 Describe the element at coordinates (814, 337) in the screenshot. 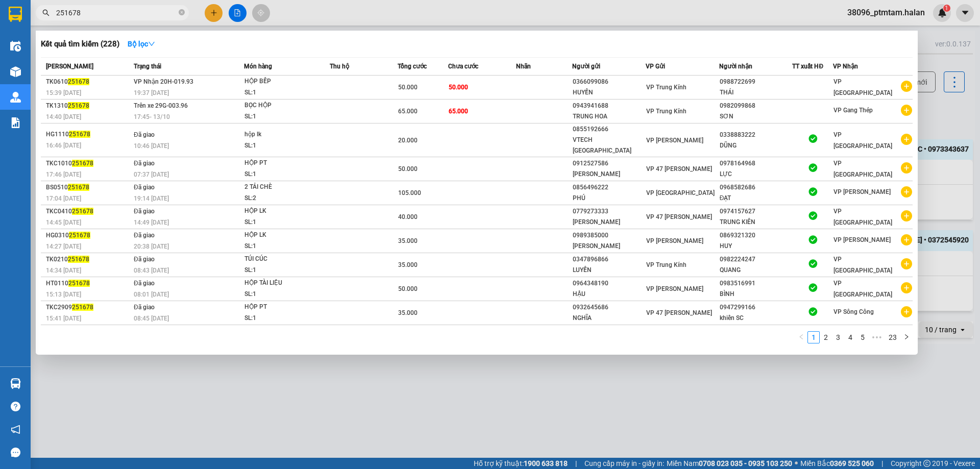

I see `li: 1` at that location.